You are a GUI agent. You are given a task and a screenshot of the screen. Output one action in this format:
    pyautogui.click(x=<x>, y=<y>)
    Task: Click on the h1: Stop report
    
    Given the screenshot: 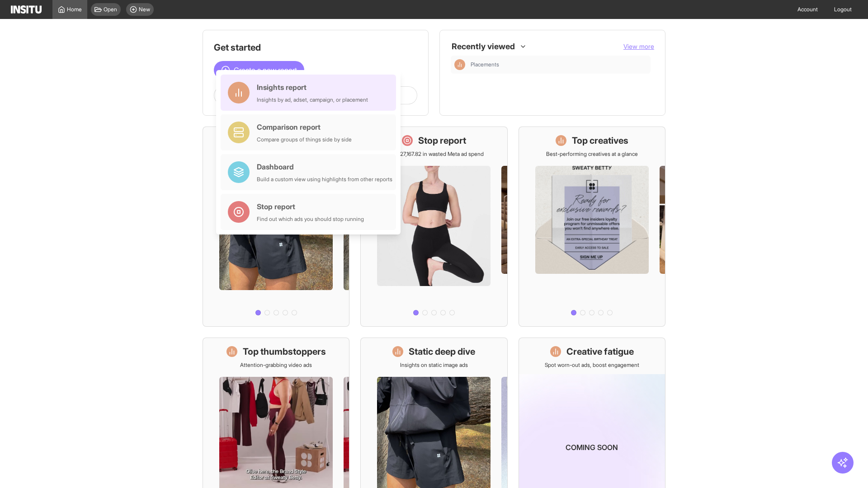 What is the action you would take?
    pyautogui.click(x=442, y=141)
    